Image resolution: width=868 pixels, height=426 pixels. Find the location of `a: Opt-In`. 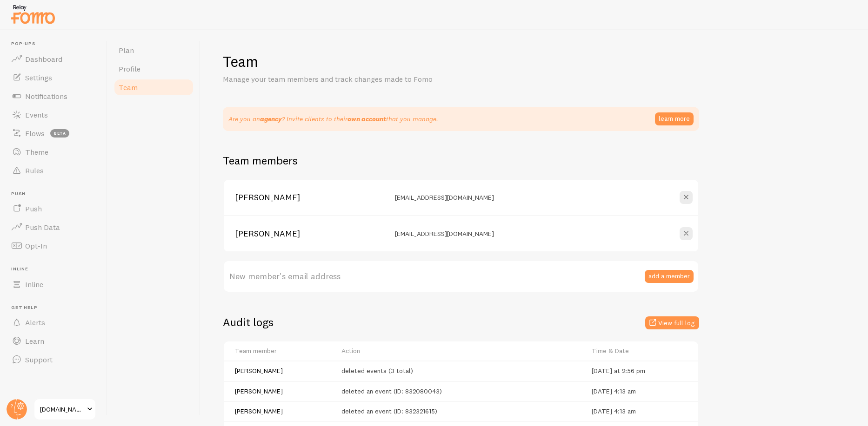

a: Opt-In is located at coordinates (53, 246).